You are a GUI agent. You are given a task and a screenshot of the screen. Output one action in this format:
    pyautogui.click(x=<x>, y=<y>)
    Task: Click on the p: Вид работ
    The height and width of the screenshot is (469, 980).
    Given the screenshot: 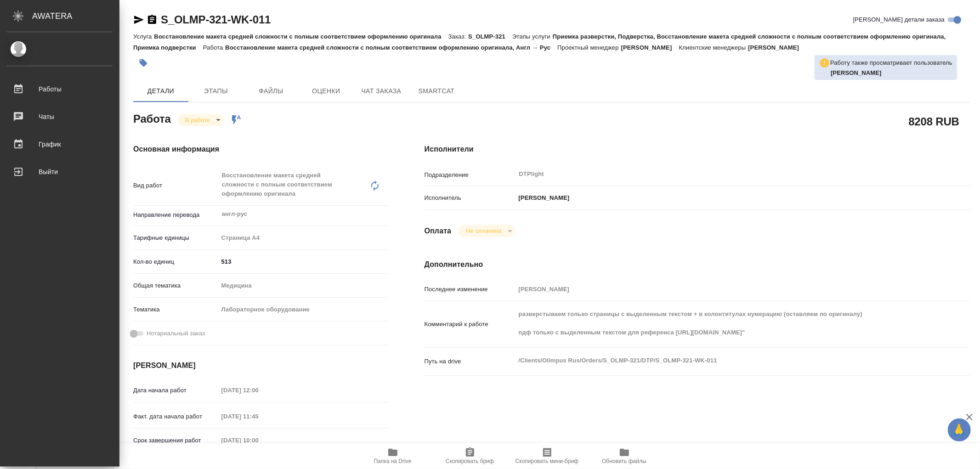 What is the action you would take?
    pyautogui.click(x=176, y=186)
    